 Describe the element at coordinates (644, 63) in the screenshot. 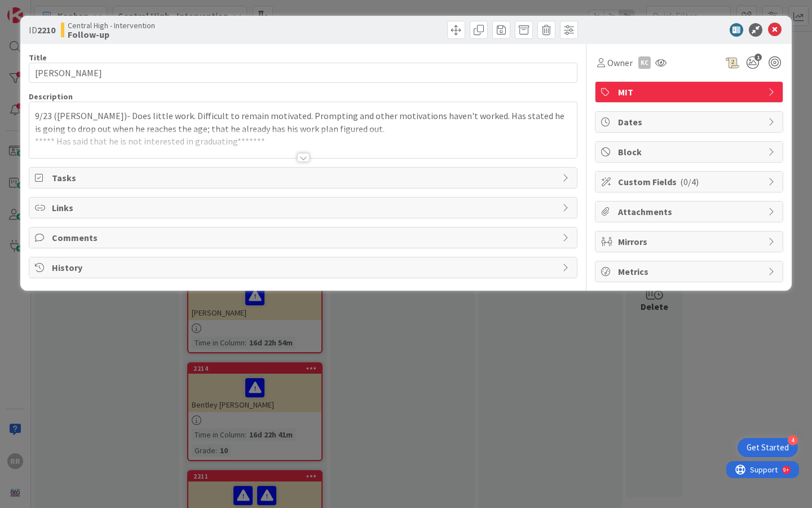

I see `div: kc` at that location.